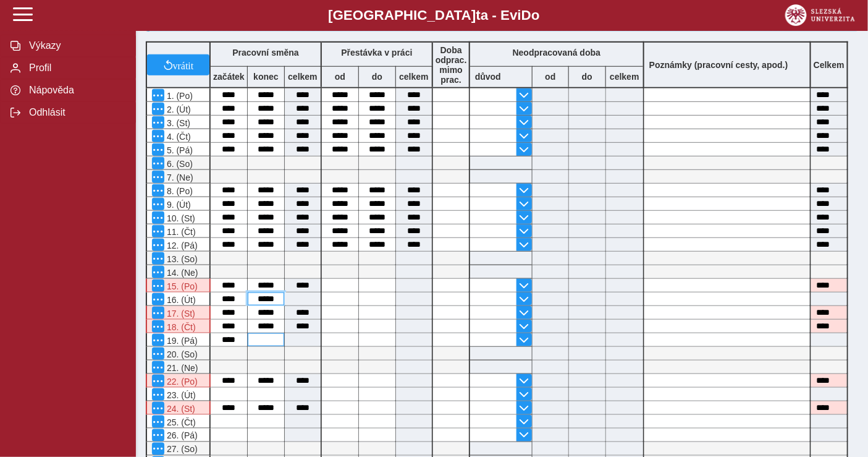 This screenshot has width=868, height=457. I want to click on span: t, so click(478, 15).